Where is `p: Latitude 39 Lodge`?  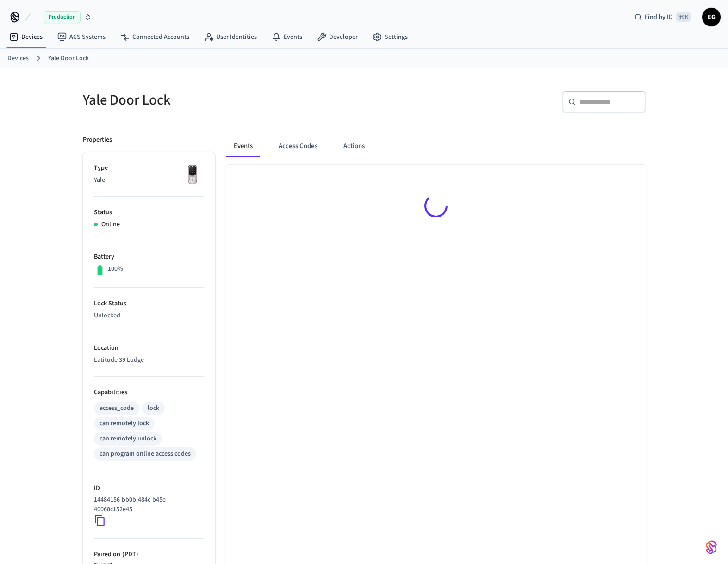
p: Latitude 39 Lodge is located at coordinates (149, 360).